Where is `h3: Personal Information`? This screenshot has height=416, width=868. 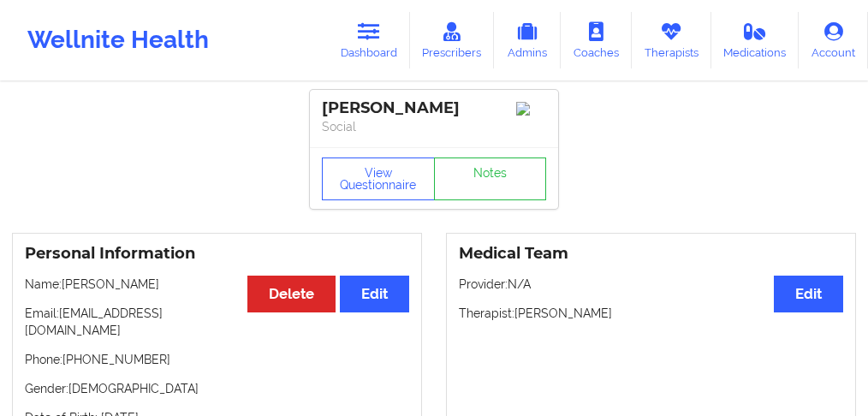
h3: Personal Information is located at coordinates (216, 253).